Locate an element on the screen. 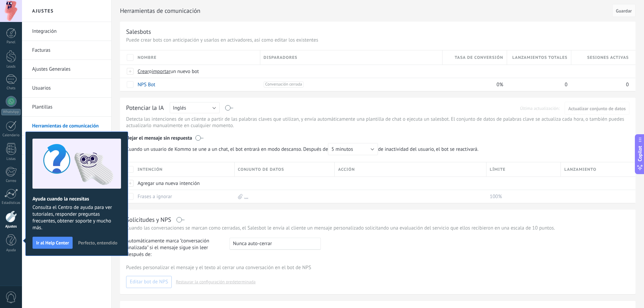  a: Usuarios is located at coordinates (68, 89).